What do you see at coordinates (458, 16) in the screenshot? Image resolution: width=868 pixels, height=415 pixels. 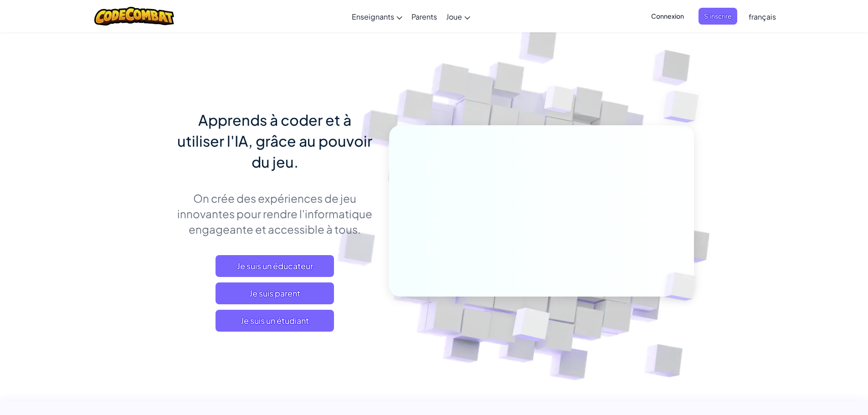 I see `a: Joue` at bounding box center [458, 16].